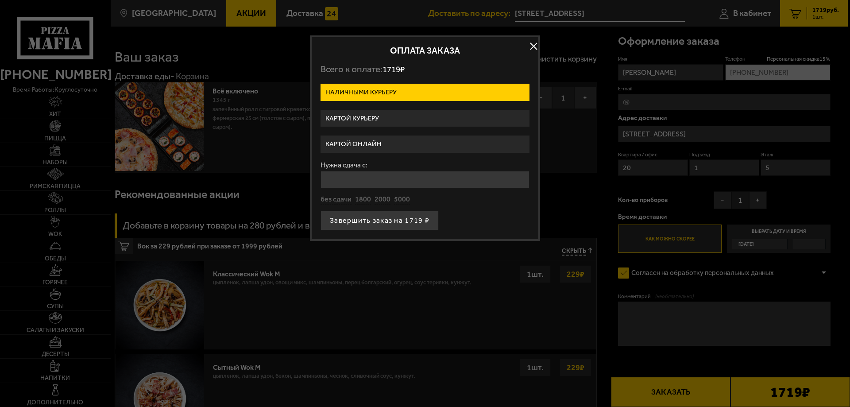 Image resolution: width=850 pixels, height=407 pixels. I want to click on button: без сдачи, so click(336, 200).